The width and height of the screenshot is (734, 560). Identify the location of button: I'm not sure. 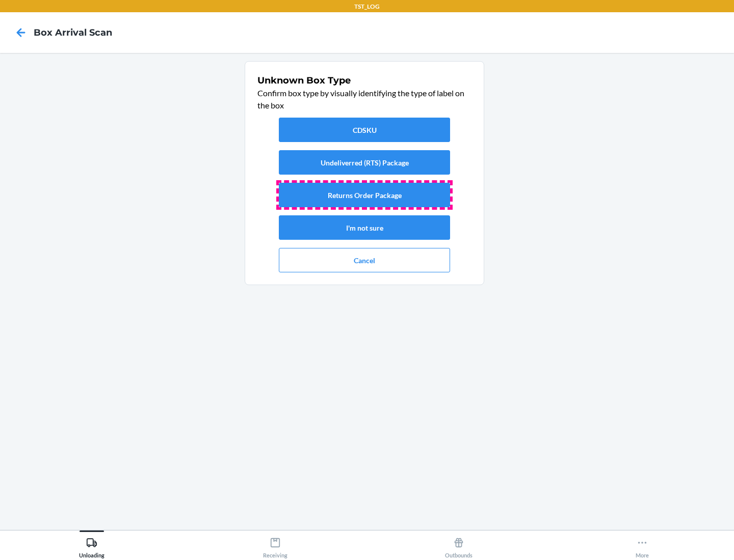
(365, 227).